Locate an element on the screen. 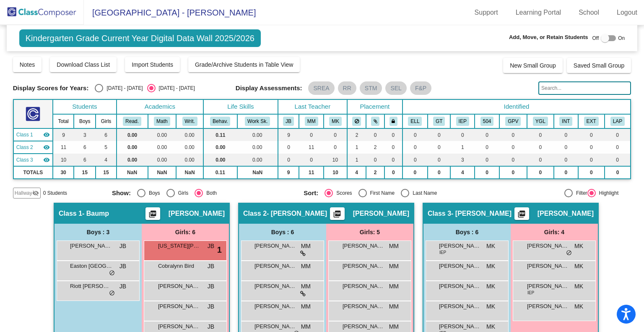 This screenshot has width=644, height=332. td: 9 is located at coordinates (63, 135).